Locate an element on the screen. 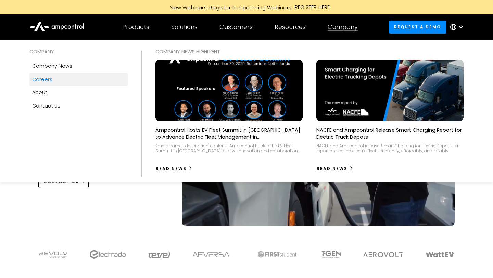 This screenshot has height=278, width=493. div: Products is located at coordinates (136, 27).